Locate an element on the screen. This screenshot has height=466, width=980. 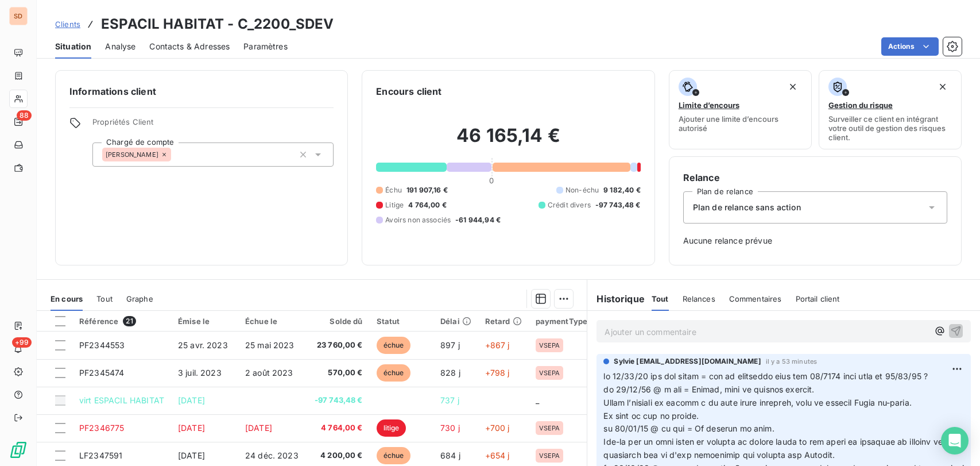
span: Non-échu is located at coordinates (582, 190).